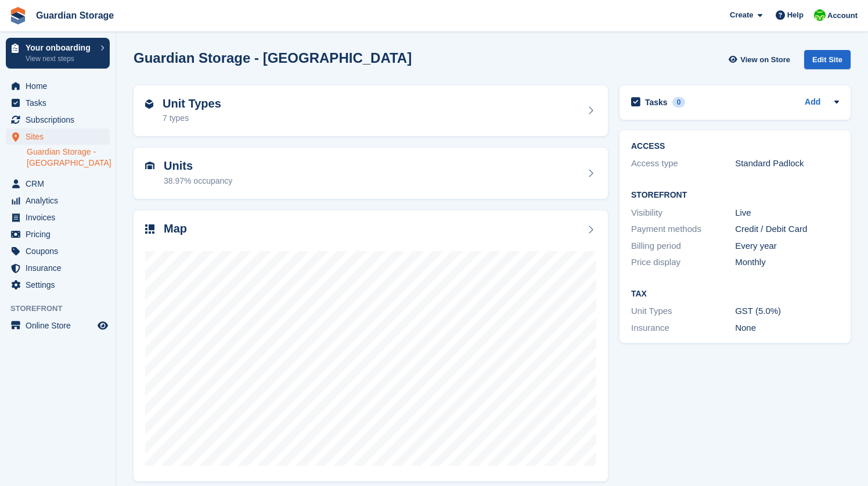 The image size is (868, 486). I want to click on div: Unit Types, so click(683, 311).